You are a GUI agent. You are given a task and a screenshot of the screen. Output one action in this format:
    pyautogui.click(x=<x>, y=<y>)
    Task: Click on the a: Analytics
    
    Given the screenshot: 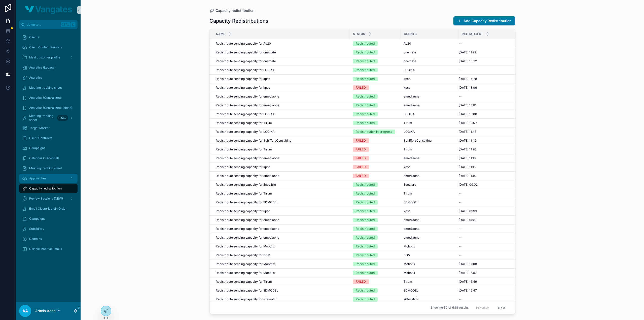 What is the action you would take?
    pyautogui.click(x=49, y=78)
    